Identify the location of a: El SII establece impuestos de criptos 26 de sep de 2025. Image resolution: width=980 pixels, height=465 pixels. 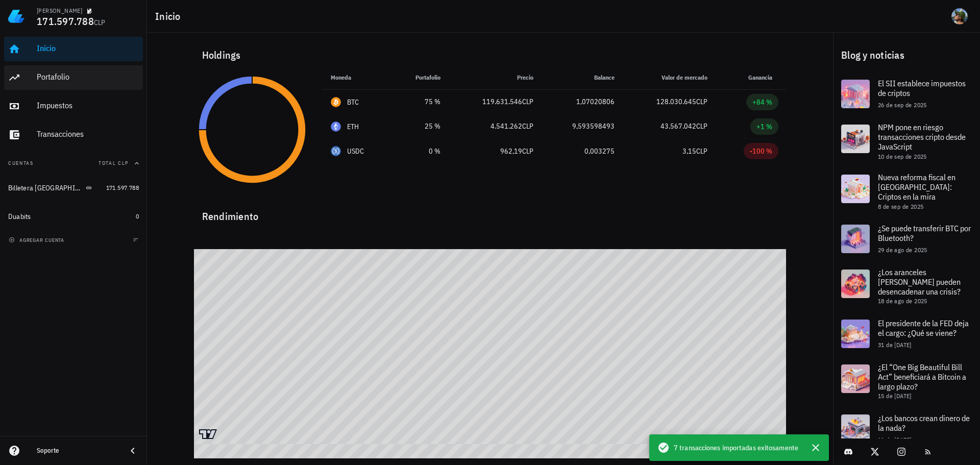
(906, 94).